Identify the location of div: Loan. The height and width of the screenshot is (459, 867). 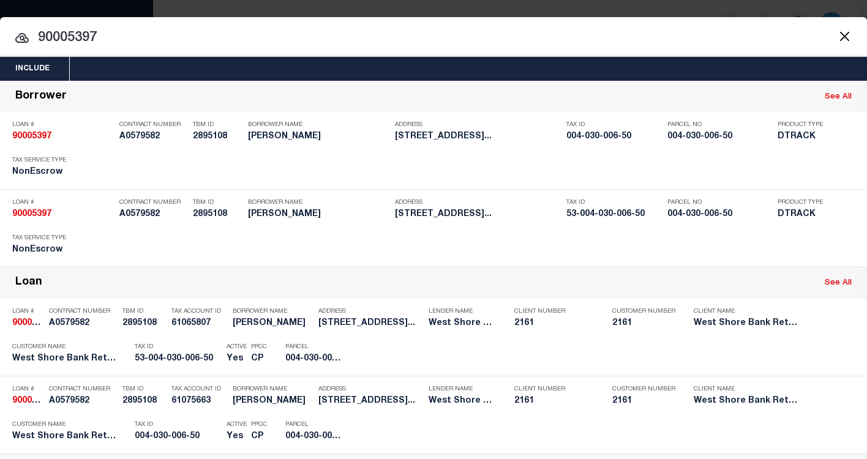
(29, 283).